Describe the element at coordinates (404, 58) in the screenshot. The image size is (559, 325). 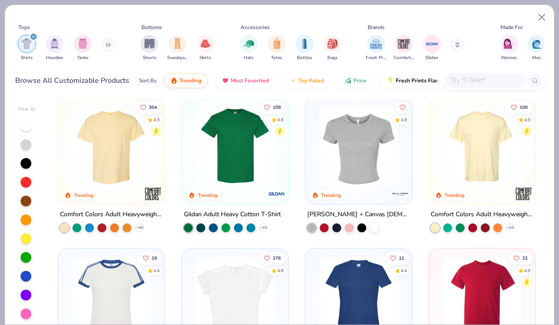
I see `span: Comfort Colors` at that location.